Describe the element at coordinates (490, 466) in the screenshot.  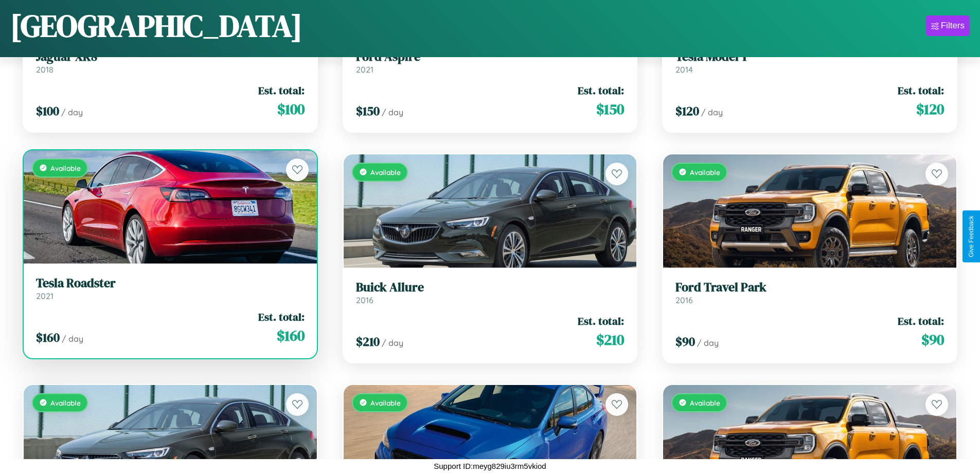
I see `p: Support ID: meyg829iu3rm5vkiod` at that location.